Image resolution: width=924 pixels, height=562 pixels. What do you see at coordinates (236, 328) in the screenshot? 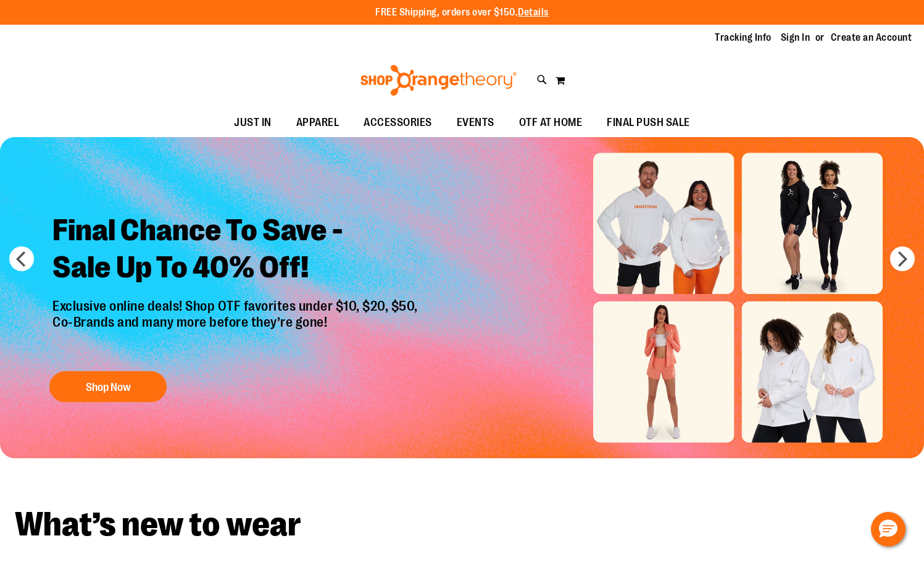
I see `p: Exclusive online deals! Shop OTF favorites under $10, $20, $50, Co-Brands and many more before th...` at bounding box center [236, 328].